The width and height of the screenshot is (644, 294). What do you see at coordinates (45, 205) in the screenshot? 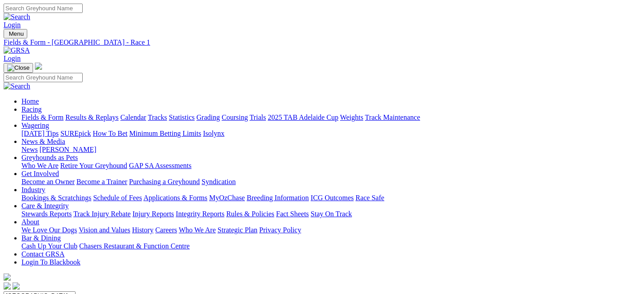
I see `a: Care & Integrity` at bounding box center [45, 205].